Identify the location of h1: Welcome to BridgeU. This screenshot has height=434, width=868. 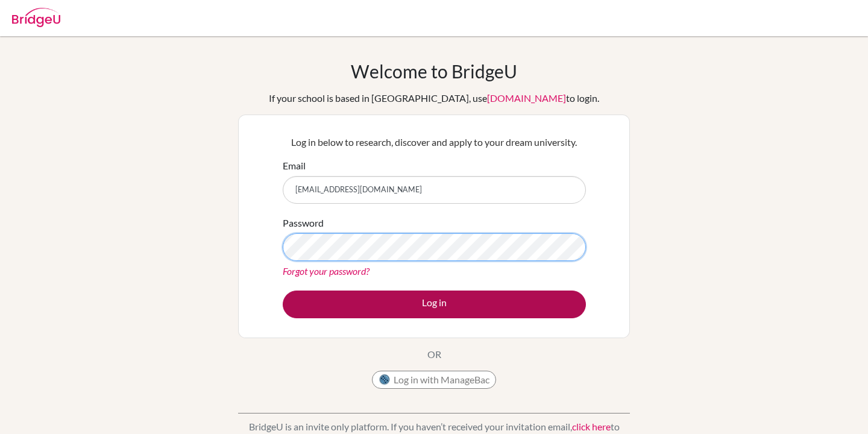
(434, 72).